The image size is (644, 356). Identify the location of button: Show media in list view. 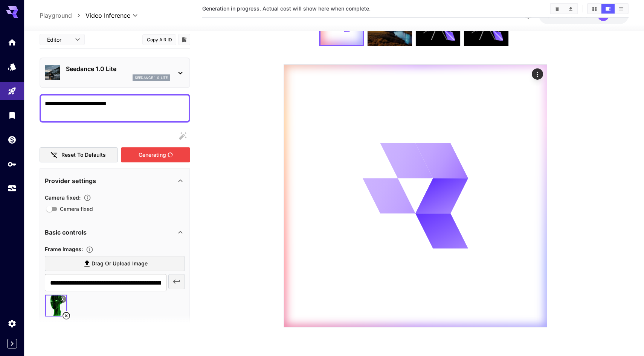
(621, 9).